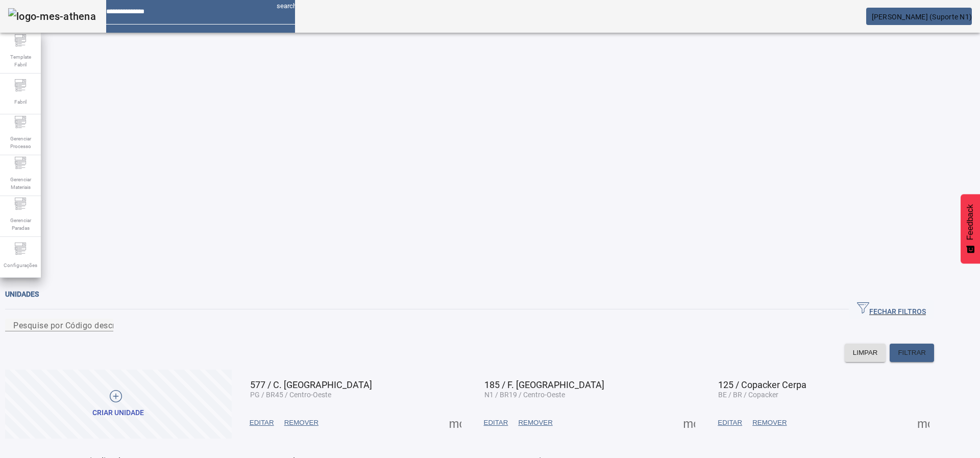 The height and width of the screenshot is (458, 980). What do you see at coordinates (865, 353) in the screenshot?
I see `span: LIMPAR` at bounding box center [865, 353].